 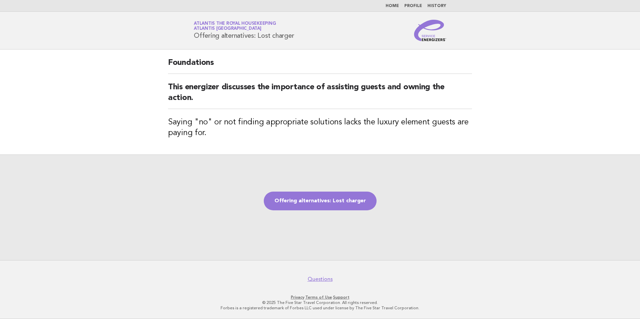 What do you see at coordinates (320, 308) in the screenshot?
I see `p: Forbes is a registered trademark of Forbes LLC used under license by The Five Star Travel Corpora...` at bounding box center [320, 308].